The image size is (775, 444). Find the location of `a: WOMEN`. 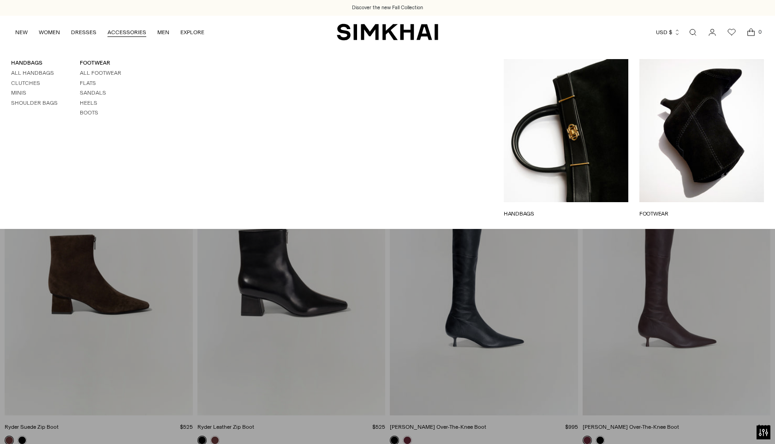

a: WOMEN is located at coordinates (49, 32).